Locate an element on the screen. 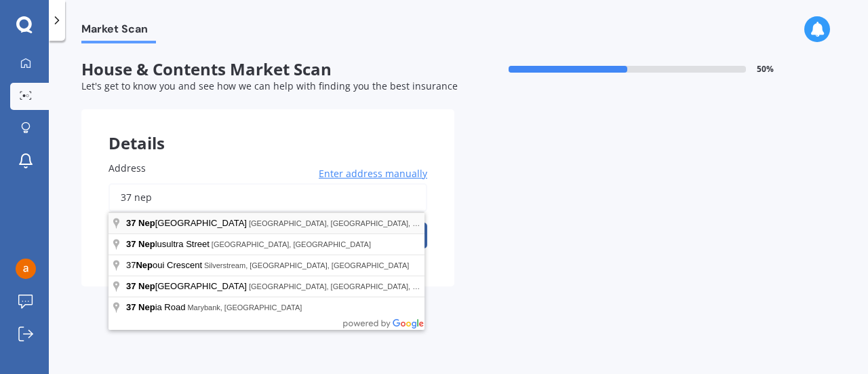  div: Details is located at coordinates (268, 130).